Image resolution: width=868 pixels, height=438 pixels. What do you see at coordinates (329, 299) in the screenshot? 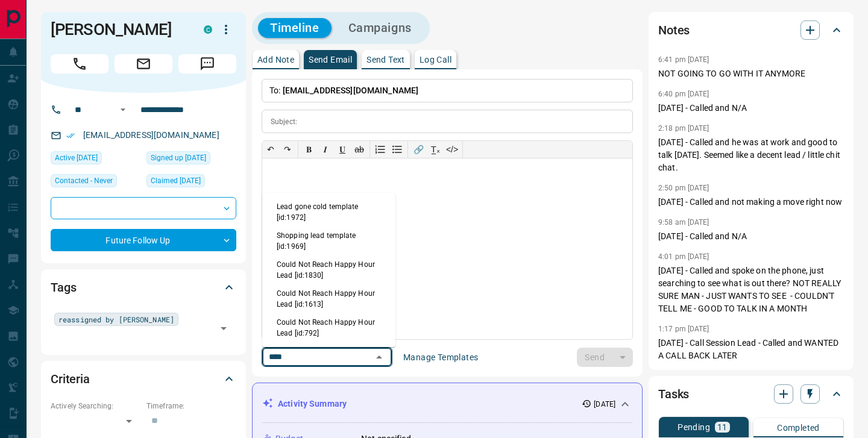
I see `li: Could Not Reach Happy Hour Lead [id:1613]` at bounding box center [329, 299].